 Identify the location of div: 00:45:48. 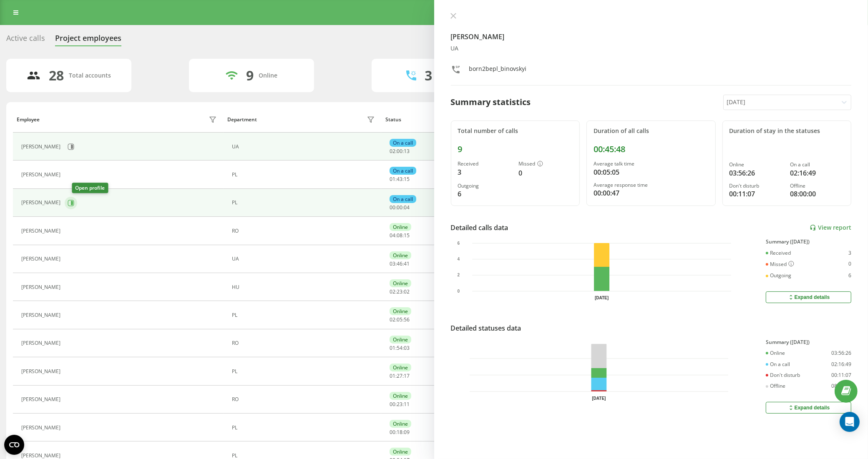
(651, 149).